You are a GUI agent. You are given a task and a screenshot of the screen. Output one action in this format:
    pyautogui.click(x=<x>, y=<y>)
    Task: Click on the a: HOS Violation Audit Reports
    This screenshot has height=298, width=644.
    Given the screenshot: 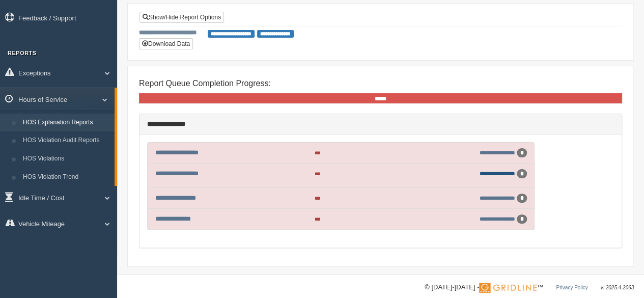 What is the action you would take?
    pyautogui.click(x=66, y=141)
    